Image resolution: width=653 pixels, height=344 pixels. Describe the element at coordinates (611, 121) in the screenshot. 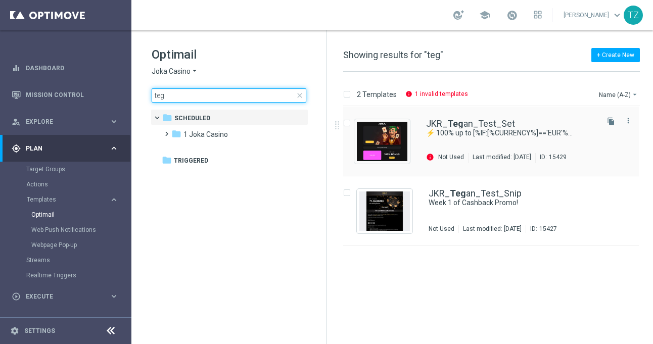

I see `button: file_copy` at that location.